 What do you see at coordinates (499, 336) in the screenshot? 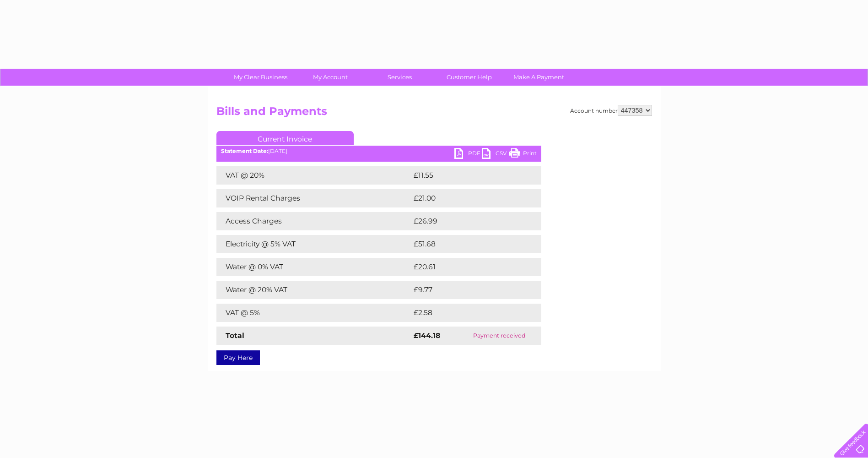
I see `td: Payment received` at bounding box center [499, 336].